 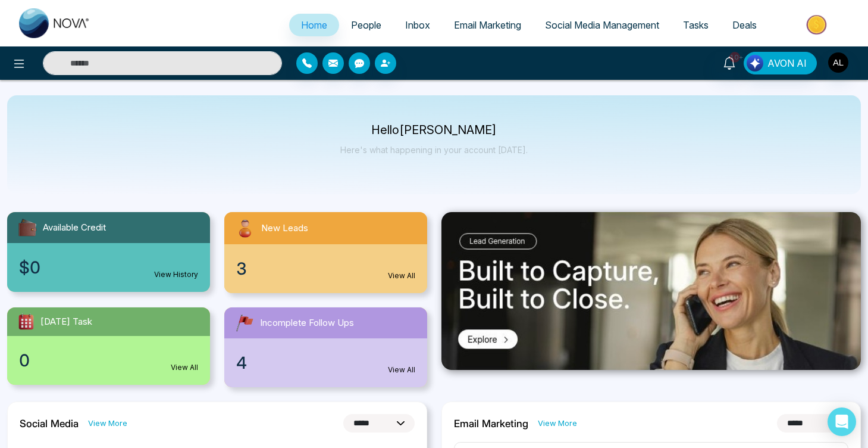 I want to click on h2: Email Marketing, so click(x=491, y=423).